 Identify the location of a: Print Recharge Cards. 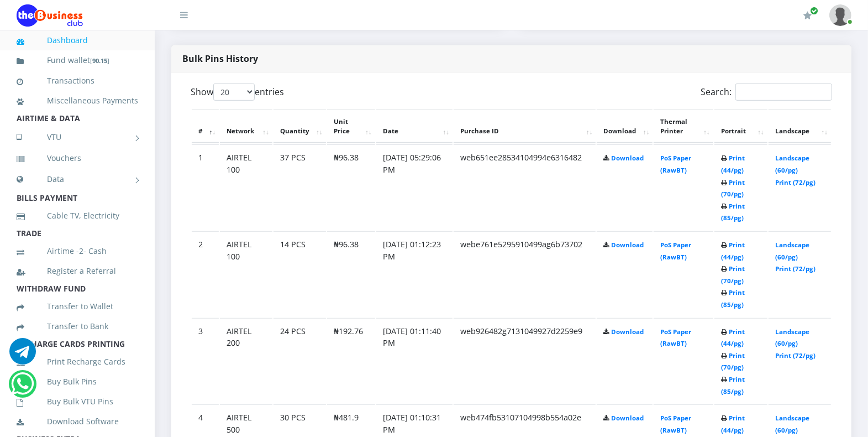
(77, 362).